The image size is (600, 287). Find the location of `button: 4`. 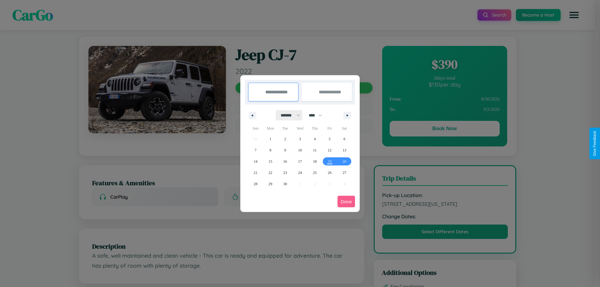

button: 4 is located at coordinates (315, 139).